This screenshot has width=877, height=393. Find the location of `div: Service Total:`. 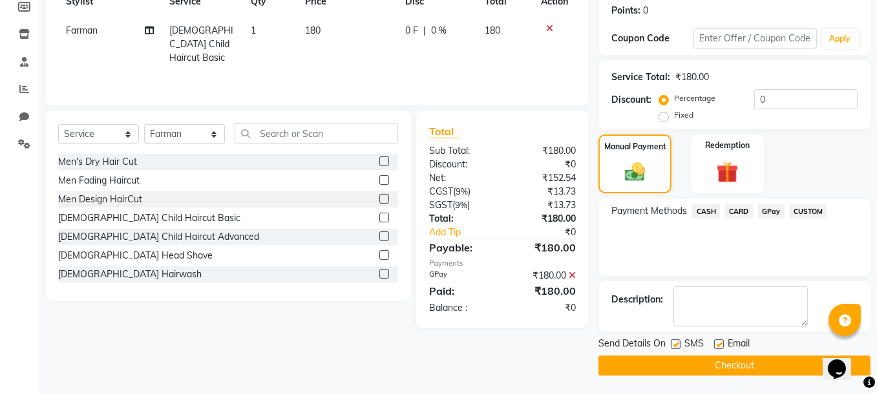

div: Service Total: is located at coordinates (640, 77).